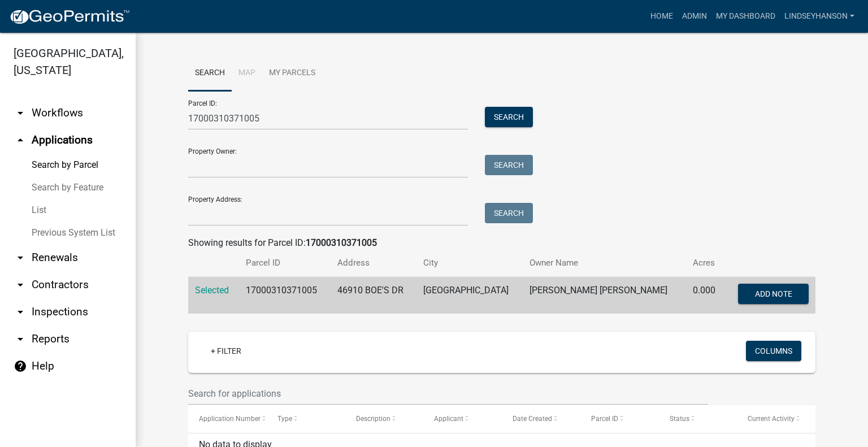 The width and height of the screenshot is (868, 447). Describe the element at coordinates (698, 419) in the screenshot. I see `datatable-header-cell: Status` at that location.